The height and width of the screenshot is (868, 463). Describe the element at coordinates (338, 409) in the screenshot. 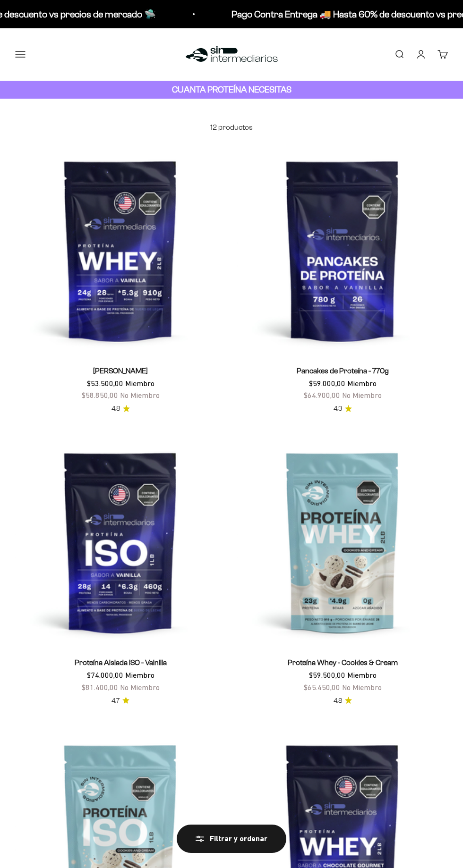

I see `span: 4.3` at that location.